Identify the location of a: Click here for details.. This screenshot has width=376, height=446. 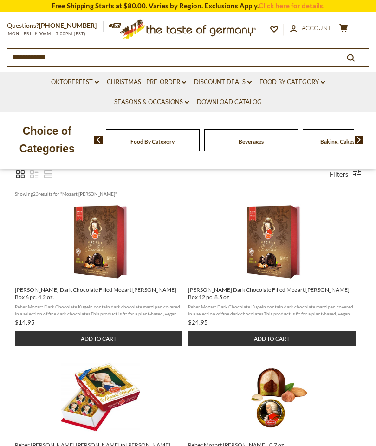
(291, 6).